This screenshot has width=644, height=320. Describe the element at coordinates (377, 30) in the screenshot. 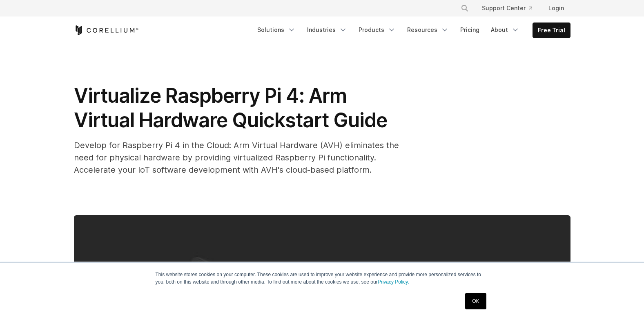

I see `a: Products` at that location.